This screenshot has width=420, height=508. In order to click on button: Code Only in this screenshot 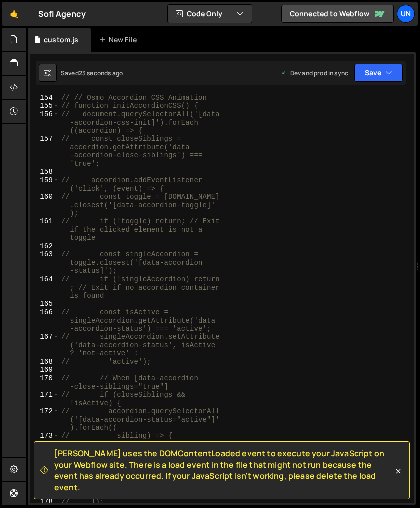, I will do `click(210, 14)`.